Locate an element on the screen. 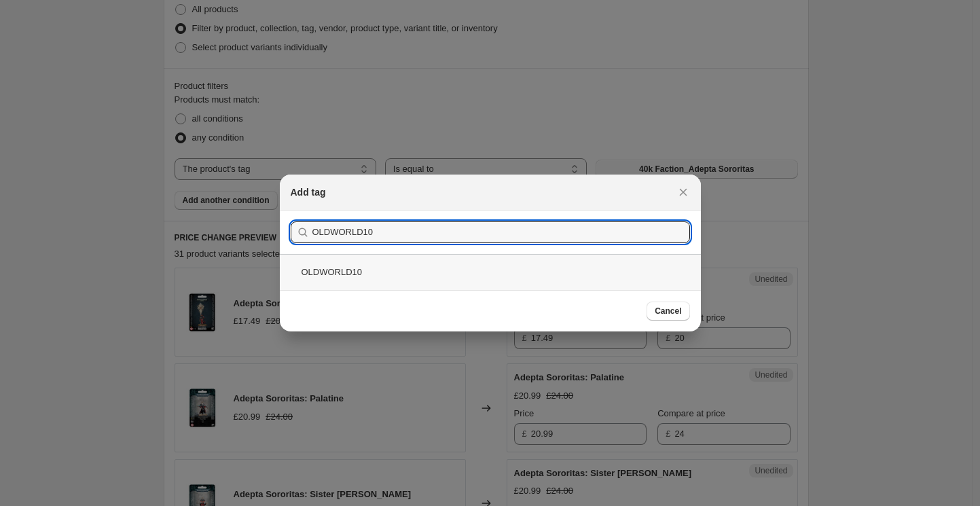  div: OLDWORLD10 is located at coordinates (490, 272).